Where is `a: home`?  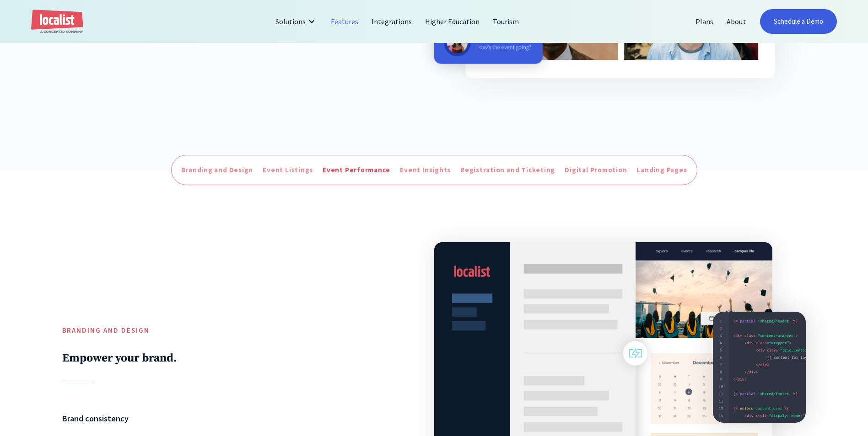
a: home is located at coordinates (57, 21).